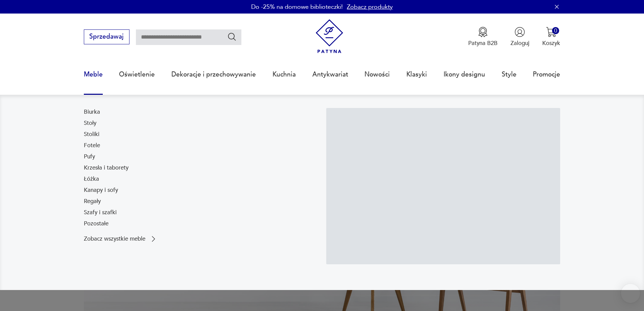 The height and width of the screenshot is (311, 644). Describe the element at coordinates (107, 37) in the screenshot. I see `a: Sprzedawaj` at that location.